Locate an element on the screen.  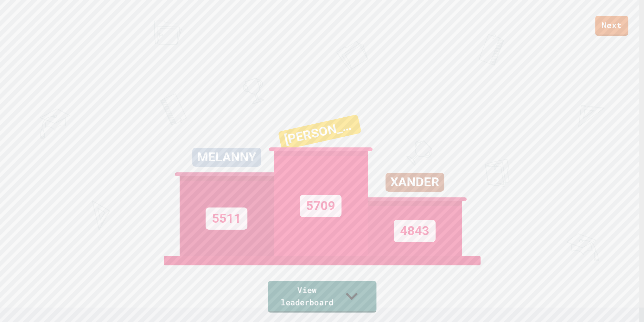
div: 4843 is located at coordinates (415, 231).